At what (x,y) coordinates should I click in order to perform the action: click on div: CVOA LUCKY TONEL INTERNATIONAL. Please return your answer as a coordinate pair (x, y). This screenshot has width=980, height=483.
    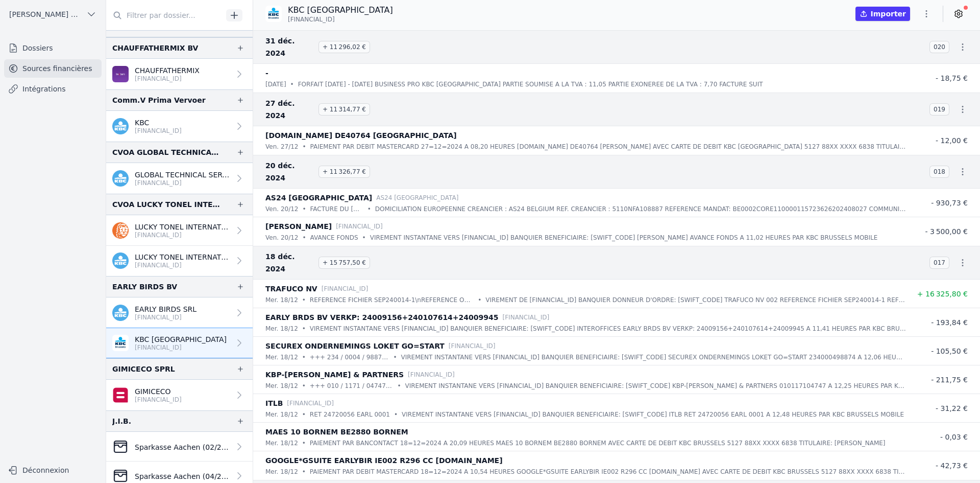
    Looking at the image, I should click on (166, 204).